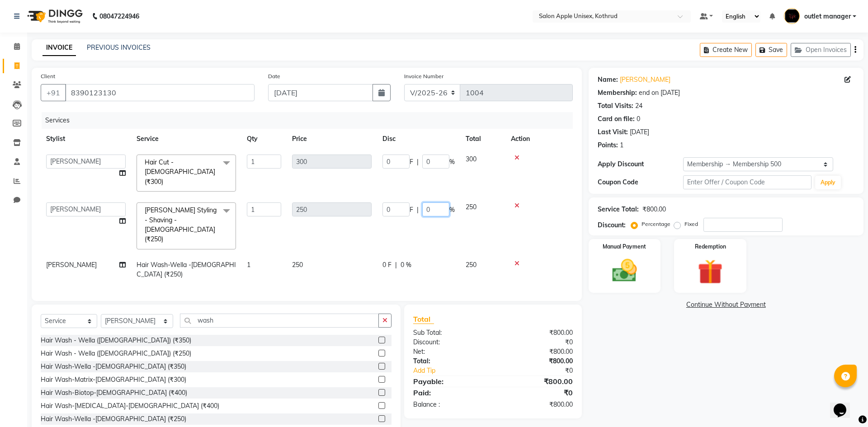 The image size is (868, 427). Describe the element at coordinates (624, 246) in the screenshot. I see `label: Manual Payment` at that location.